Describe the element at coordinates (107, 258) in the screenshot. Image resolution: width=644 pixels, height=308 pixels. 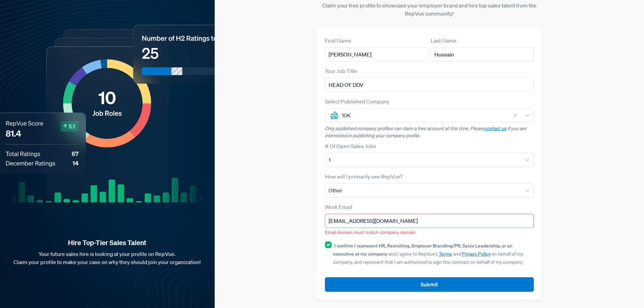
I see `p: Your future sales hire is looking at your profile on RepVue. Claim your profile to make your case...` at that location.